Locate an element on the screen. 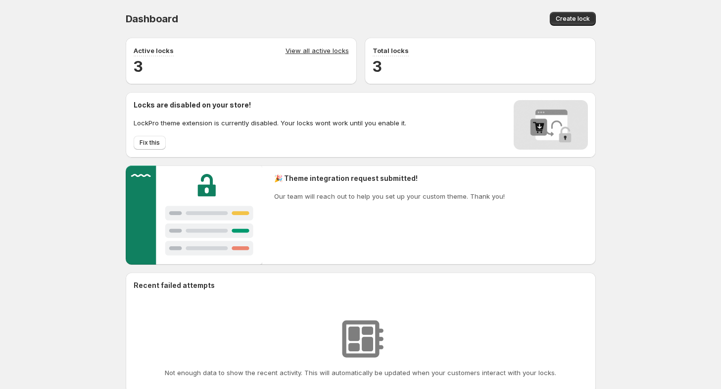 The image size is (721, 389). button: Fix this is located at coordinates (149, 143).